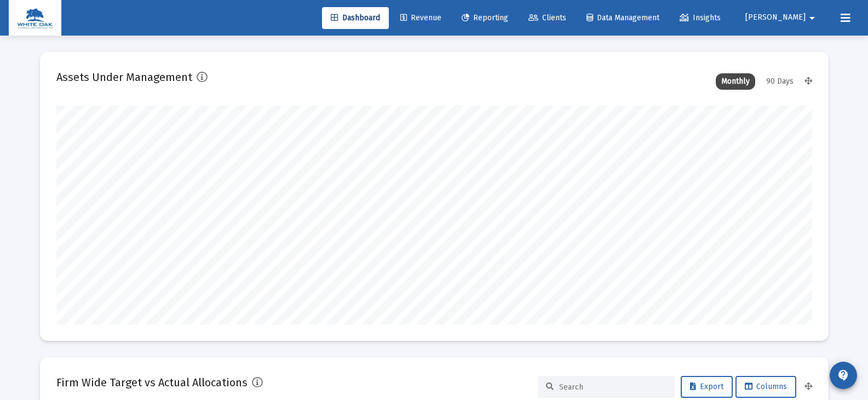 The width and height of the screenshot is (868, 400). What do you see at coordinates (35, 18) in the screenshot?
I see `img: Dashboard` at bounding box center [35, 18].